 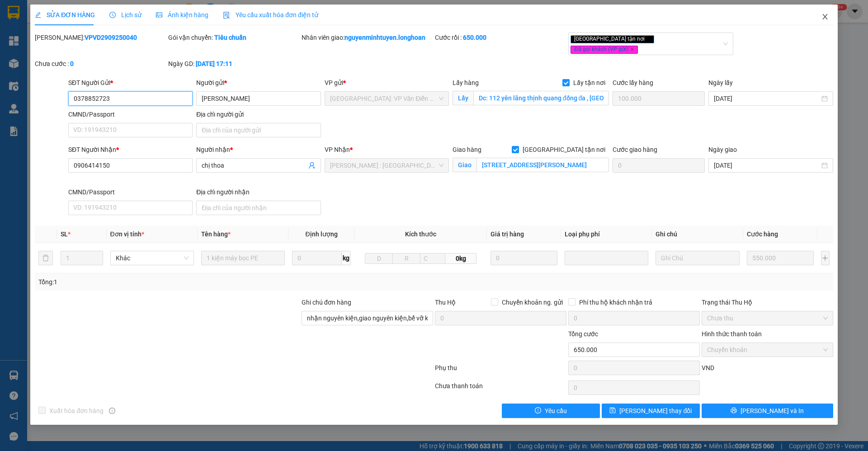 What do you see at coordinates (616, 302) in the screenshot?
I see `span: Phí thu hộ khách nhận trả` at bounding box center [616, 302].